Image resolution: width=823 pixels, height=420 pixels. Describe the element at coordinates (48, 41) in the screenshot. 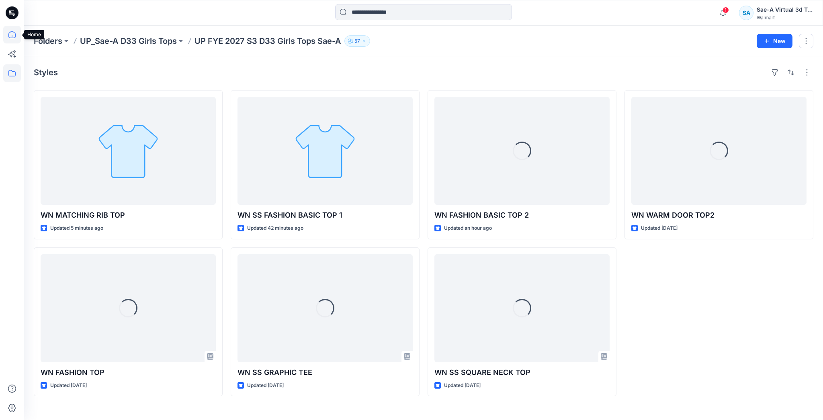

I see `p: Folders` at that location.